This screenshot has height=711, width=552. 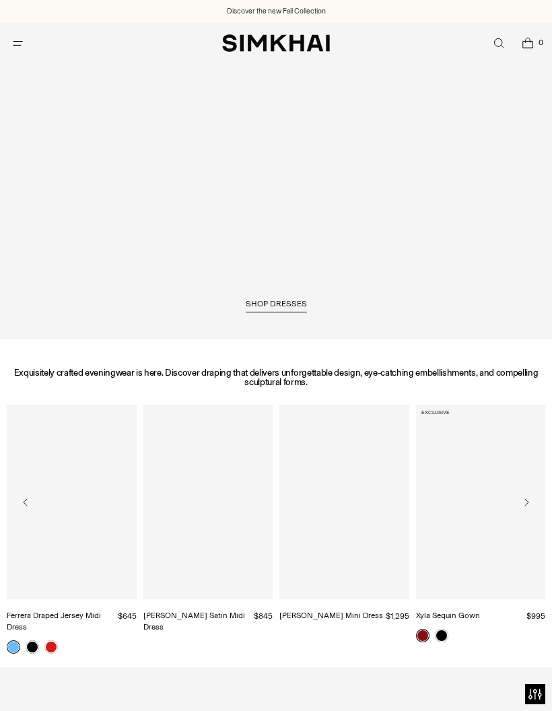 I want to click on h3: Discover the new Fall Collection, so click(x=276, y=11).